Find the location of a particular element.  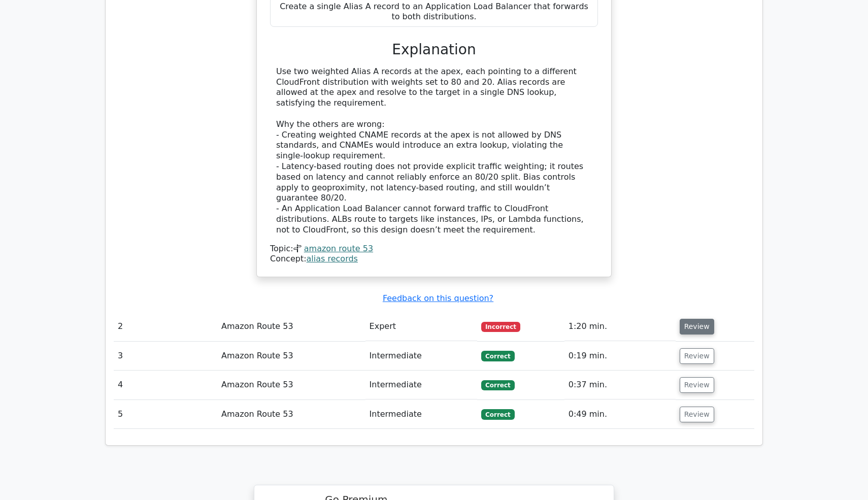

td: 0:19 min. is located at coordinates (620, 356).